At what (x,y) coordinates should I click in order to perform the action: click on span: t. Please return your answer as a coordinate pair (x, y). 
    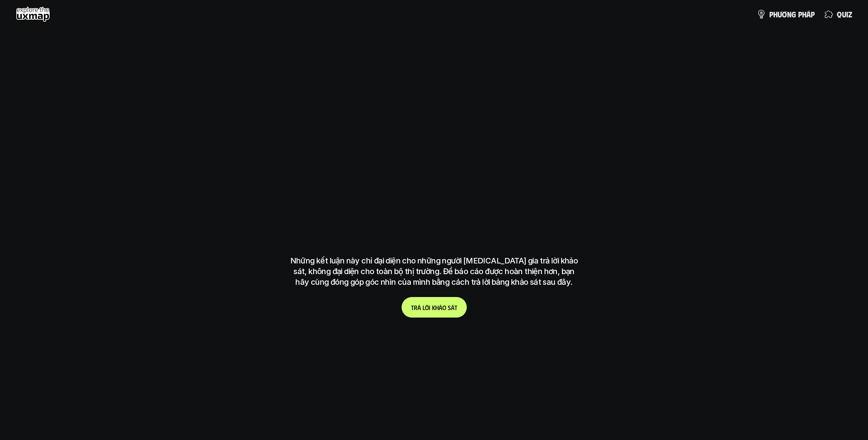
    Looking at the image, I should click on (456, 308).